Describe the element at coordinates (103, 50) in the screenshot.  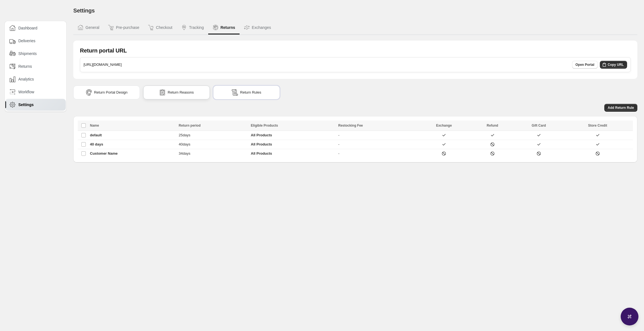
I see `h1: Return portal URL` at that location.